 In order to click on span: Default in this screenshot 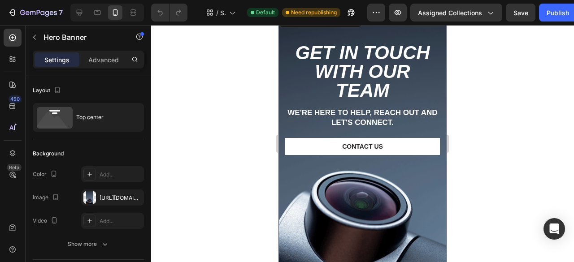, I will do `click(266, 13)`.